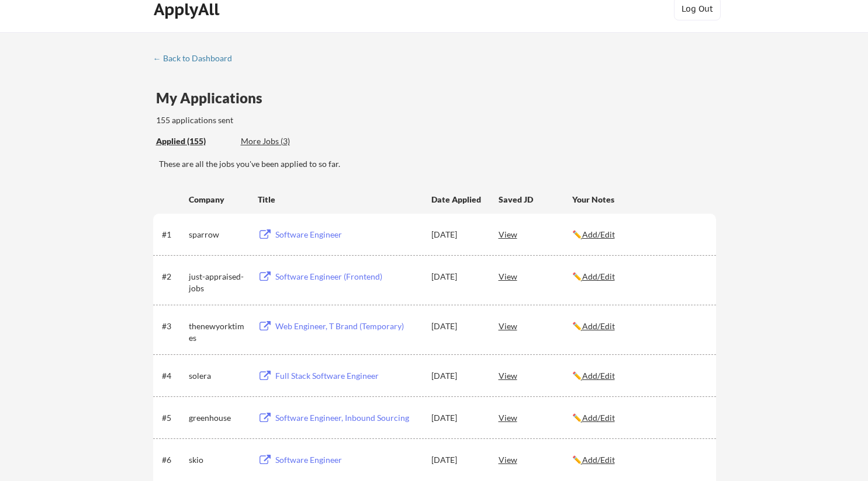 The width and height of the screenshot is (868, 481). I want to click on div: #6, so click(173, 460).